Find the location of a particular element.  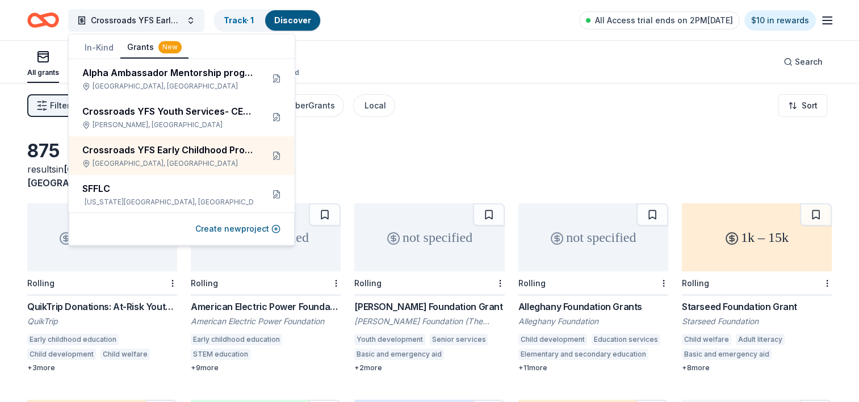

button: Grants is located at coordinates (154, 48).